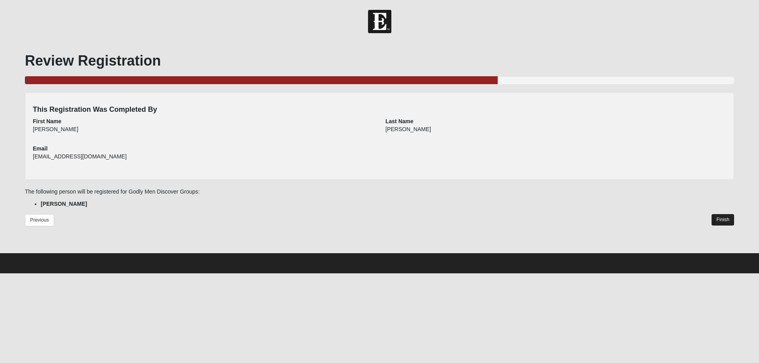 Image resolution: width=759 pixels, height=363 pixels. Describe the element at coordinates (723, 220) in the screenshot. I see `a: Finish` at that location.